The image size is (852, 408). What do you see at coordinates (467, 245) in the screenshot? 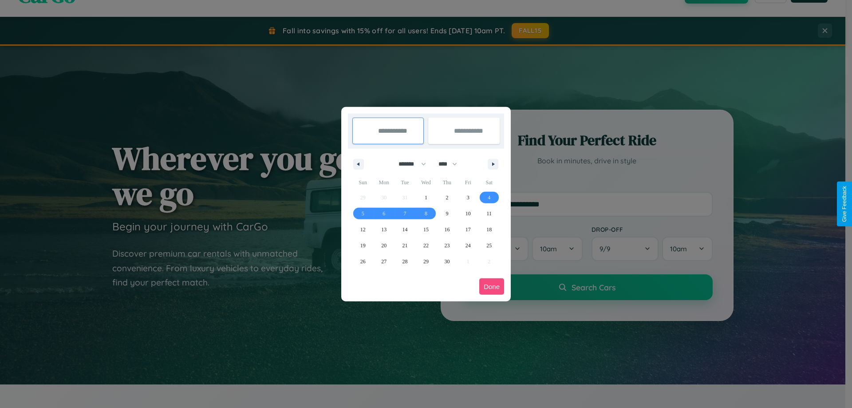
I see `button: 24` at bounding box center [467, 245].